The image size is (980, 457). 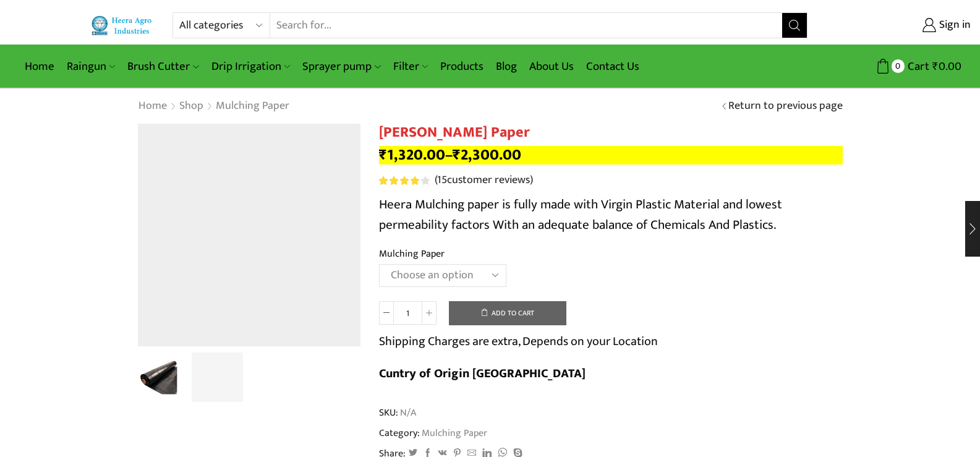 What do you see at coordinates (508, 313) in the screenshot?
I see `button: Add to cart` at bounding box center [508, 313].